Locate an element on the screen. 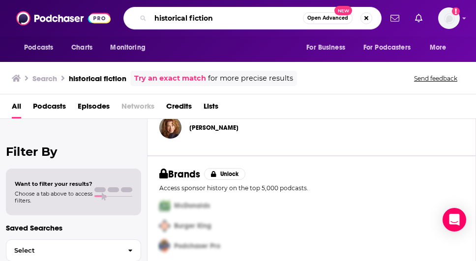 The width and height of the screenshot is (476, 261). a: Lists is located at coordinates (211, 108).